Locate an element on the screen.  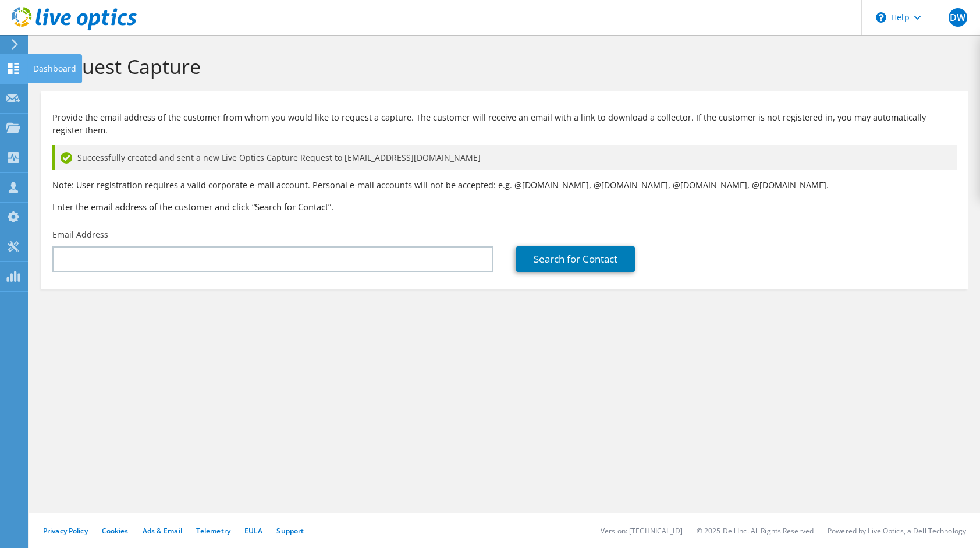
a: Privacy Policy is located at coordinates (65, 531).